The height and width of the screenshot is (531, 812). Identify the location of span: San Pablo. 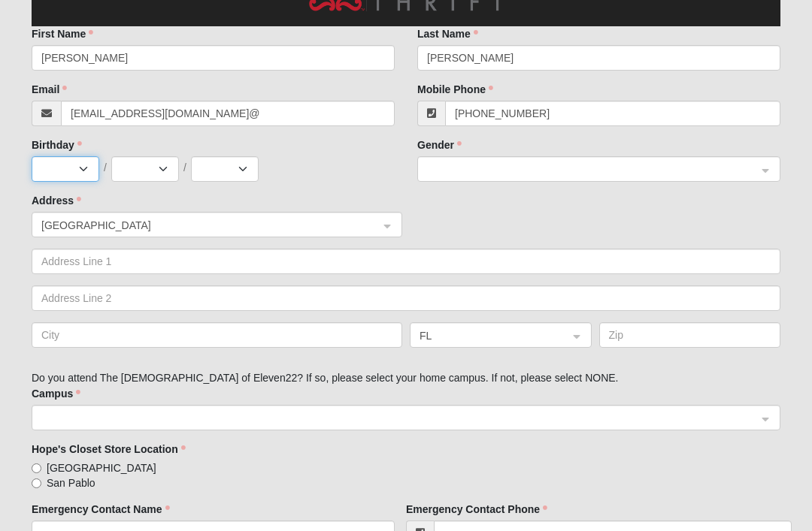
(71, 483).